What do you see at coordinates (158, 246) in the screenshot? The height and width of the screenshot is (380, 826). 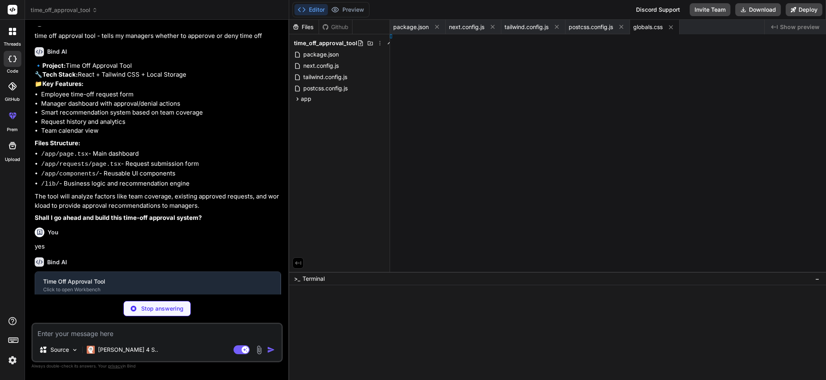 I see `p: yes` at bounding box center [158, 246].